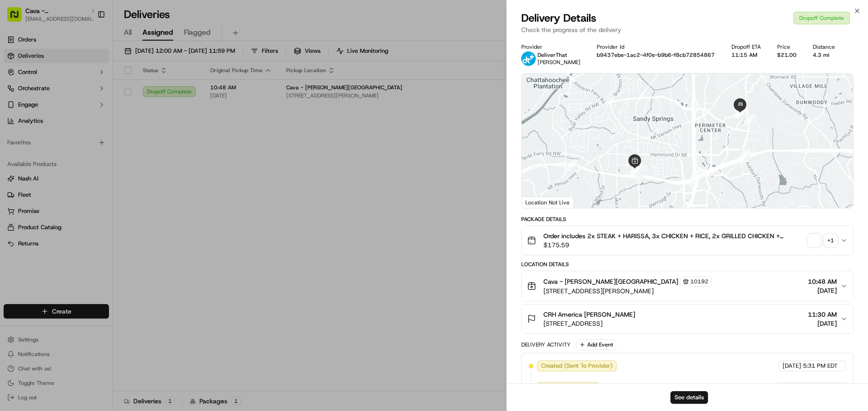 The width and height of the screenshot is (868, 411). I want to click on button: See all, so click(152, 121).